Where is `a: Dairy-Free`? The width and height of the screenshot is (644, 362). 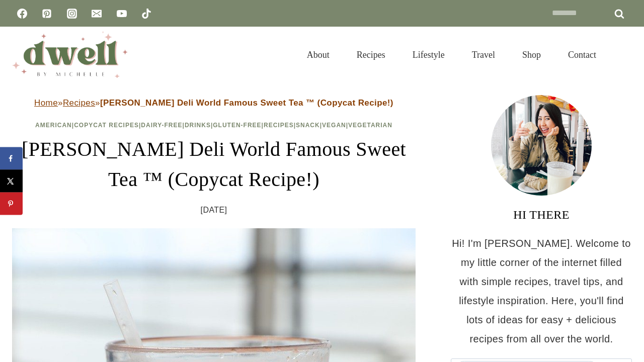
a: Dairy-Free is located at coordinates (162, 125).